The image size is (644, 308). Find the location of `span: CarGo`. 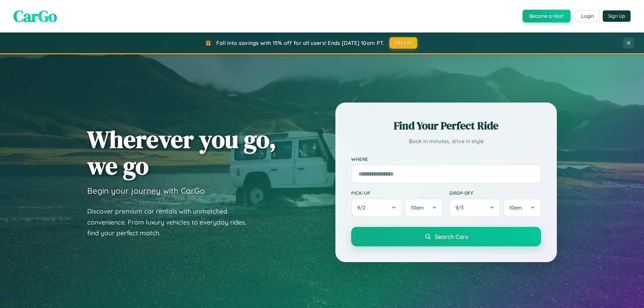

span: CarGo is located at coordinates (35, 16).